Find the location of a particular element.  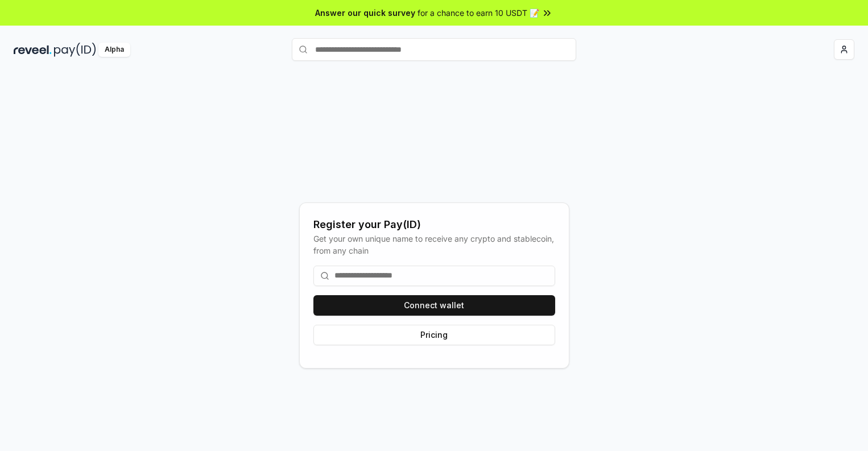

span: for a chance to earn 10 USDT 📝 is located at coordinates (478, 13).